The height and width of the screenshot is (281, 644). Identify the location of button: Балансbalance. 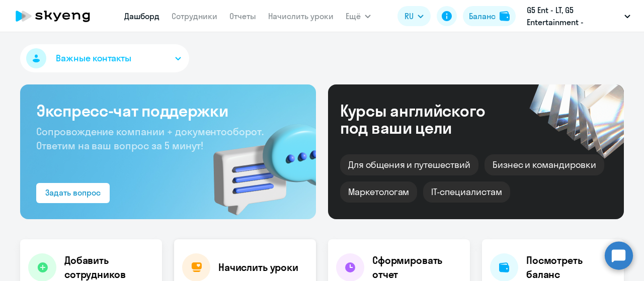
(489, 16).